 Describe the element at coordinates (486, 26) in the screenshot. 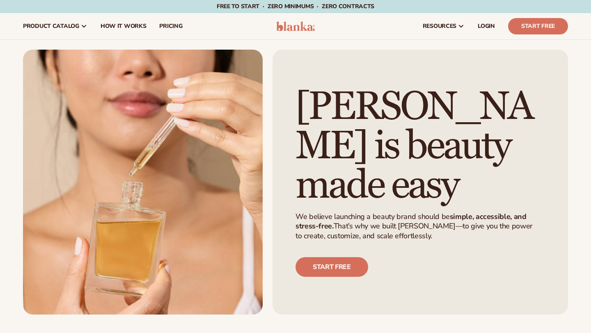

I see `a: LOGIN` at that location.